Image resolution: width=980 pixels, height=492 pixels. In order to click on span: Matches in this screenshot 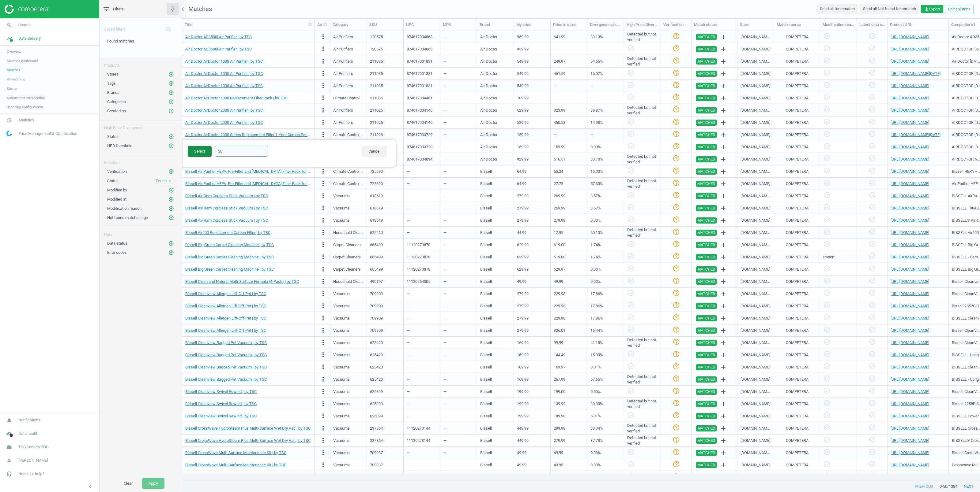, I will do `click(14, 70)`.